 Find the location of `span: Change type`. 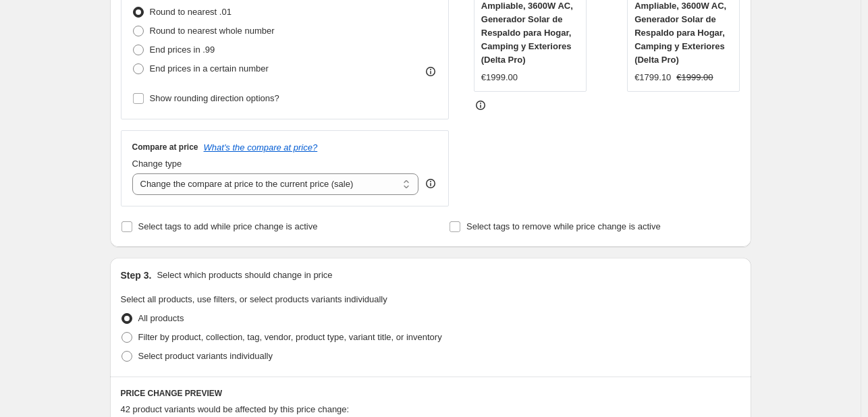

span: Change type is located at coordinates (157, 163).